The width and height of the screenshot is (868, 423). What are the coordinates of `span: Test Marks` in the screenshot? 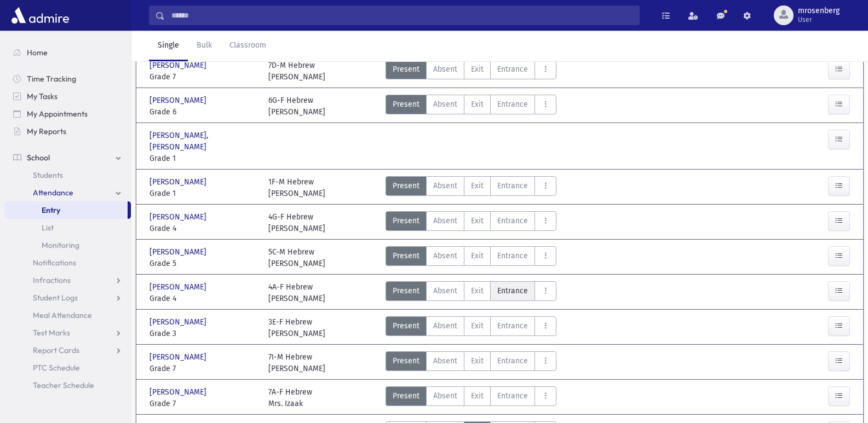 It's located at (51, 333).